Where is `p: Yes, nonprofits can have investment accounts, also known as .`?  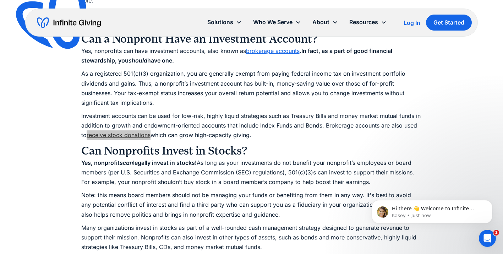 p: Yes, nonprofits can have investment accounts, also known as . is located at coordinates (252, 56).